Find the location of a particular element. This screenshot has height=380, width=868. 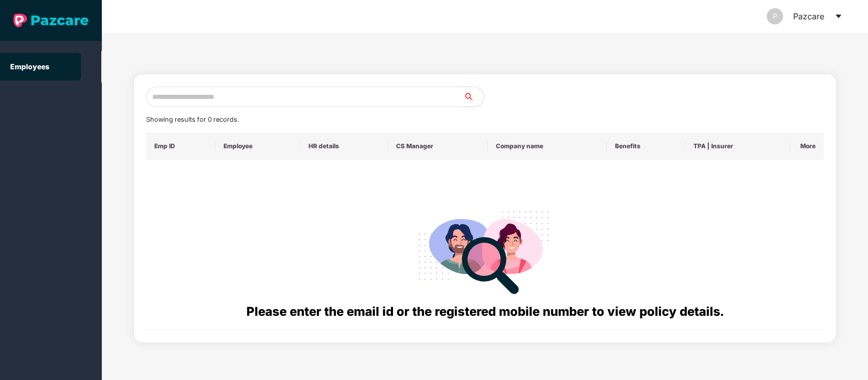

th: CS Manager is located at coordinates (437, 146).